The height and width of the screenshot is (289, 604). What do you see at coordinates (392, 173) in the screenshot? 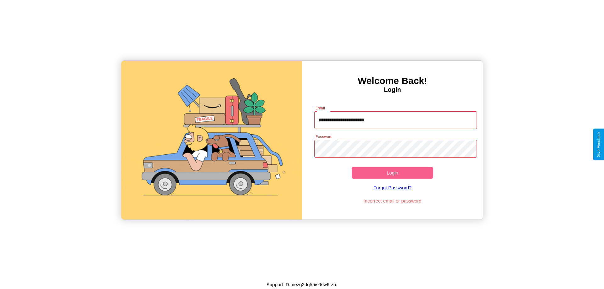
I see `button: Login` at bounding box center [392, 173].